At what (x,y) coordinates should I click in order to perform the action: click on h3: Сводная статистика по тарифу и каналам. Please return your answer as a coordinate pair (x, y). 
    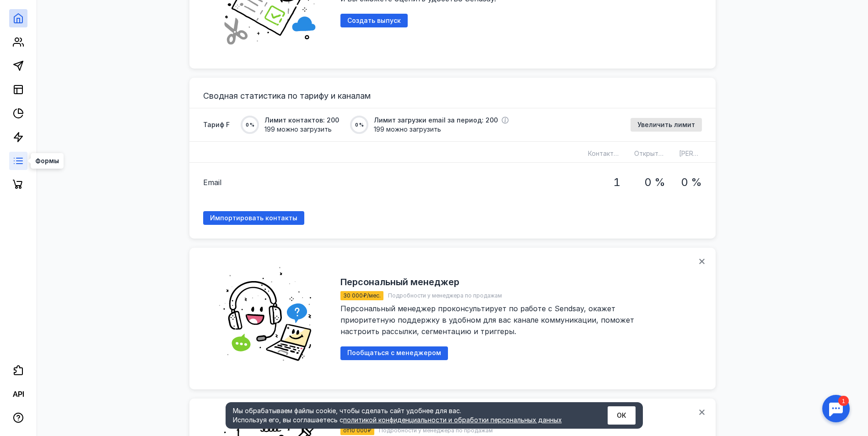
    Looking at the image, I should click on (453, 96).